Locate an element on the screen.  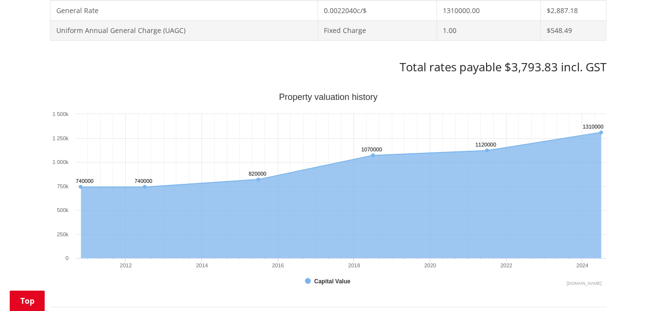
td: 1310000.00 is located at coordinates (489, 11).